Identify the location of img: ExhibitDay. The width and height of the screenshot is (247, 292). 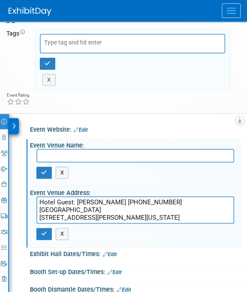
(30, 12).